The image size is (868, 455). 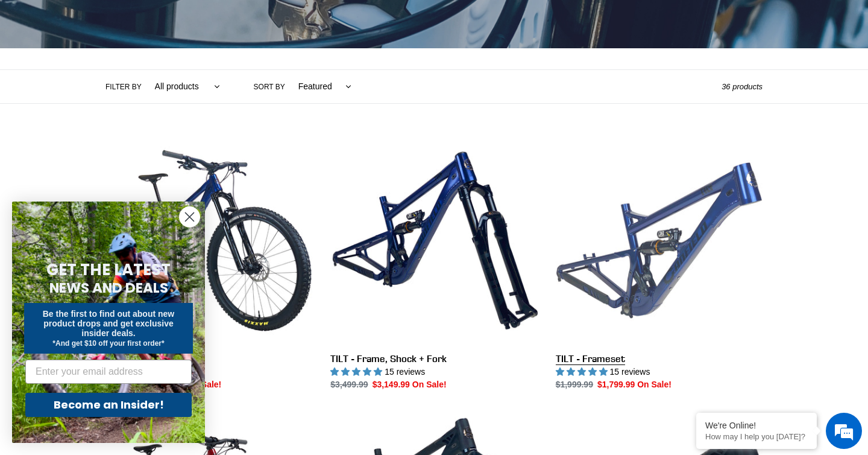 I want to click on span: GET THE LATEST, so click(x=108, y=270).